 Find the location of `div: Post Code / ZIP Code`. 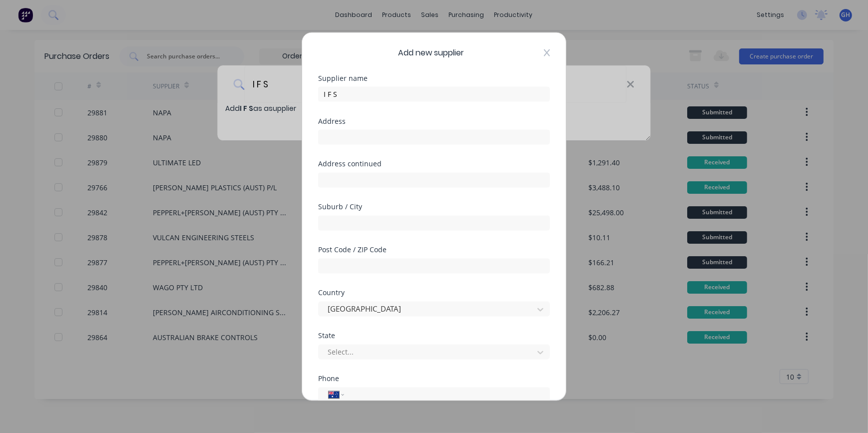

div: Post Code / ZIP Code is located at coordinates (434, 249).